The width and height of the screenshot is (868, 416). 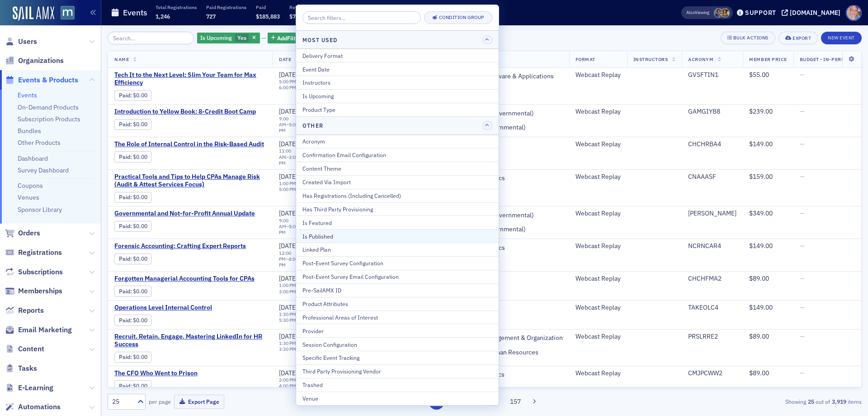 What do you see at coordinates (586, 59) in the screenshot?
I see `span: Format` at bounding box center [586, 59].